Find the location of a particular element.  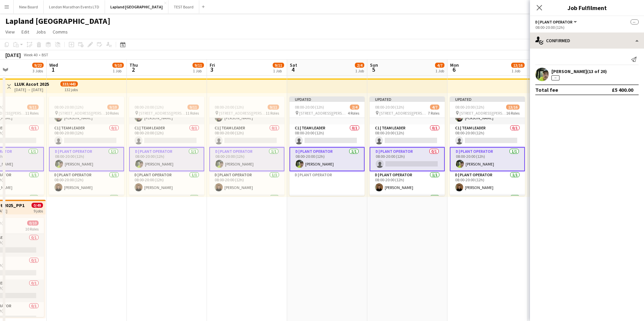

span: 13/16 is located at coordinates (518, 65).